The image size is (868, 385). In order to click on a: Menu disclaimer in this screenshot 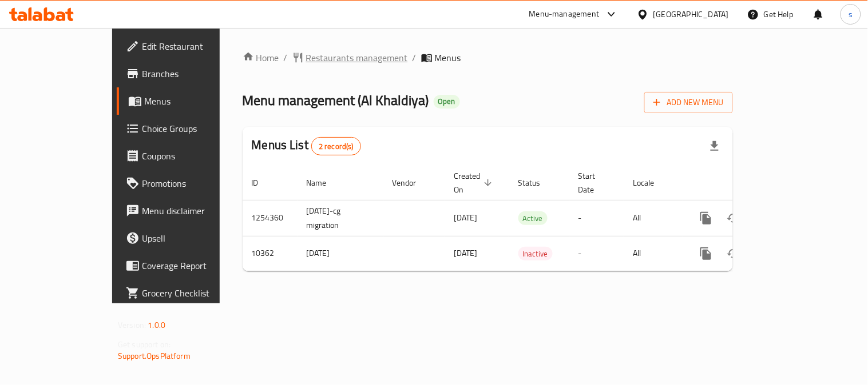, I will do `click(186, 211)`.